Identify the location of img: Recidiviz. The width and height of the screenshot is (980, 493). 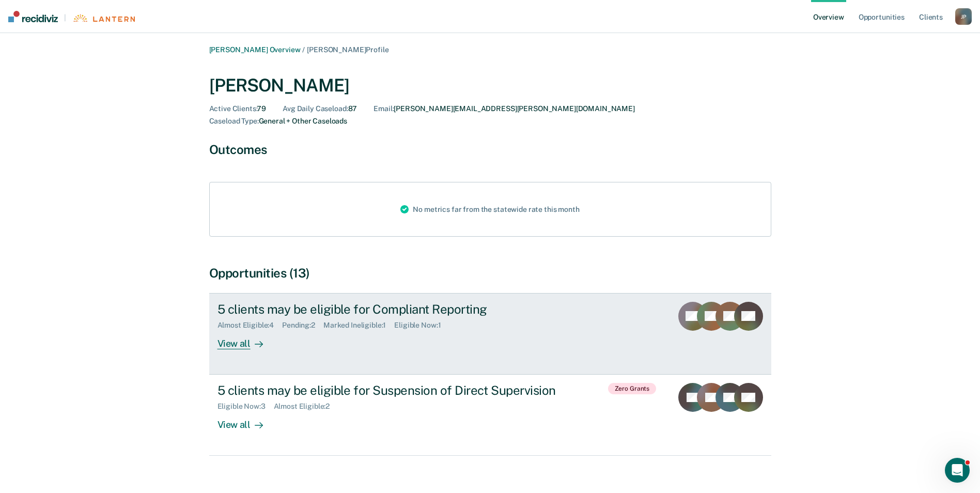
(33, 17).